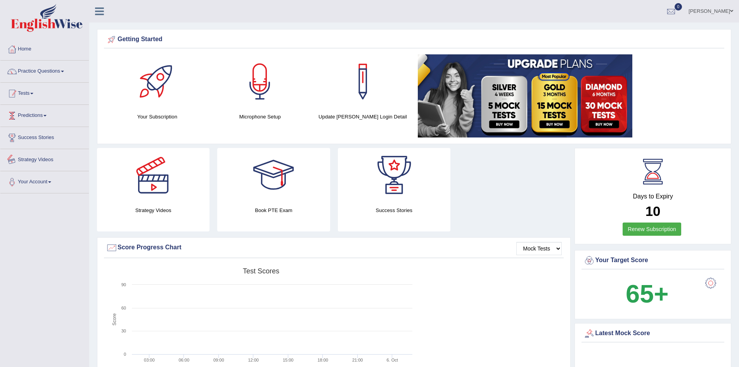 The height and width of the screenshot is (367, 739). I want to click on a: Predictions, so click(45, 114).